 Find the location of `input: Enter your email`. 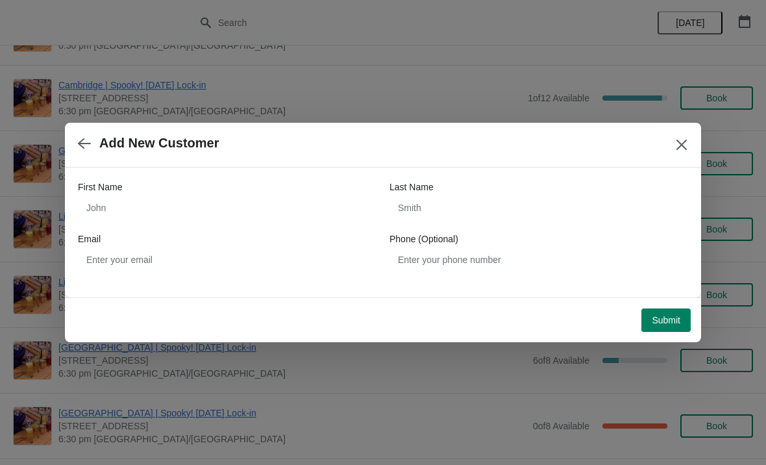

input: Enter your email is located at coordinates (227, 260).